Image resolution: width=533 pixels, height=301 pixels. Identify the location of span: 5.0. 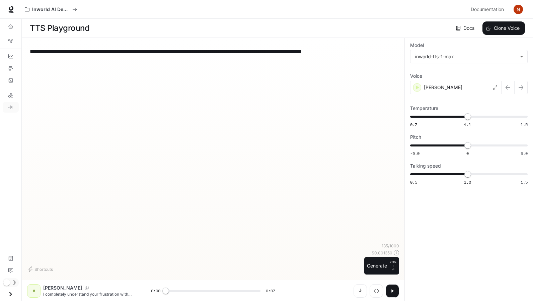
(524, 153).